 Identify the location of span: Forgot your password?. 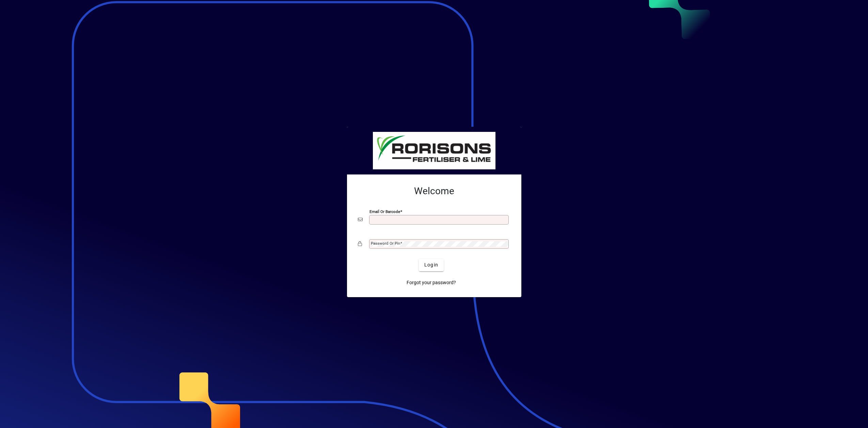
(431, 282).